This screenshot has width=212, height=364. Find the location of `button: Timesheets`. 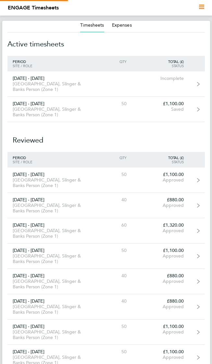

button: Timesheets is located at coordinates (92, 25).